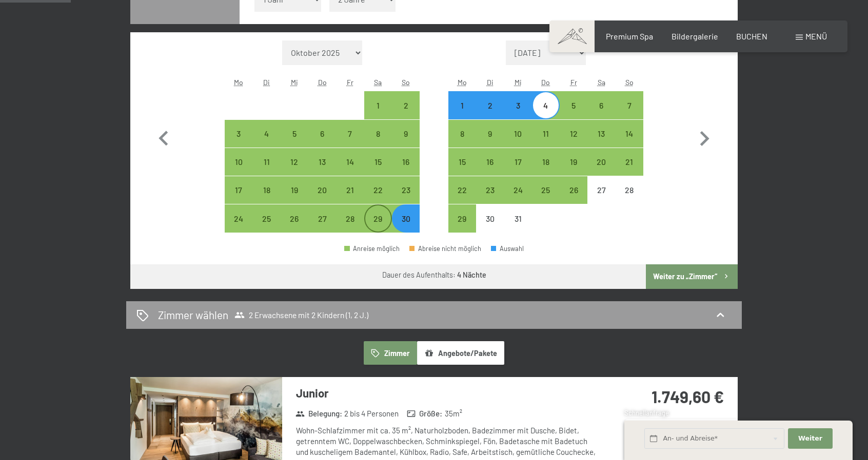 The height and width of the screenshot is (460, 868). I want to click on div: 30, so click(406, 227).